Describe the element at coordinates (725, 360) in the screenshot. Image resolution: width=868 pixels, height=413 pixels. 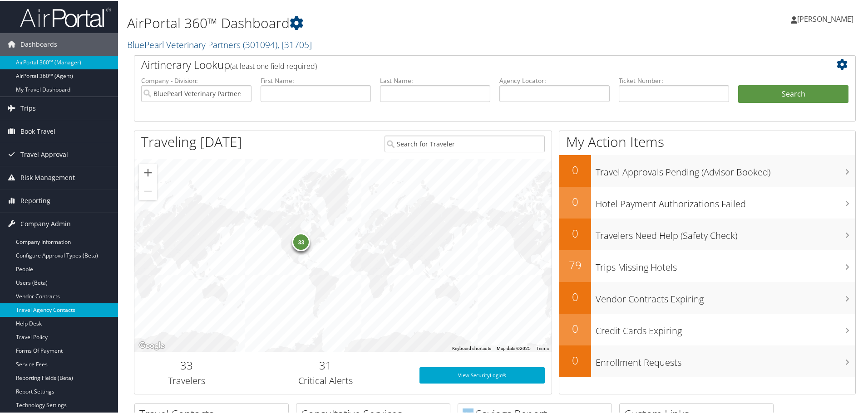
I see `h3: Enrollment Requests` at that location.